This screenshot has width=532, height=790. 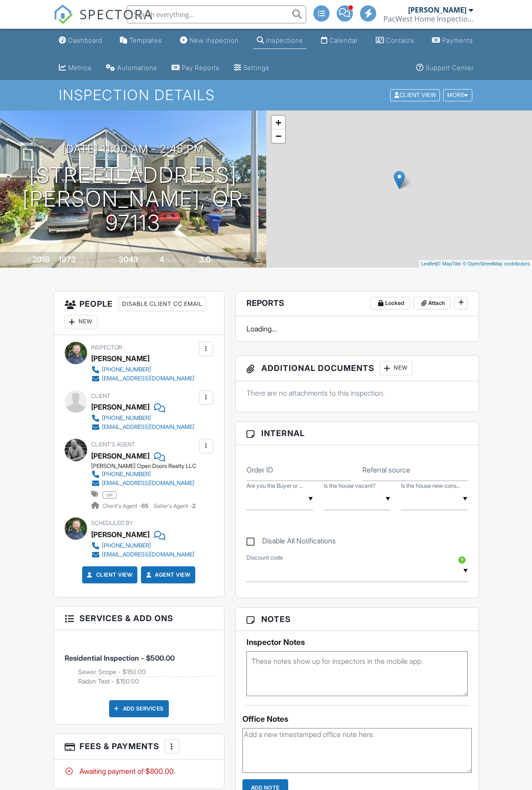 I want to click on a: Templates, so click(x=141, y=40).